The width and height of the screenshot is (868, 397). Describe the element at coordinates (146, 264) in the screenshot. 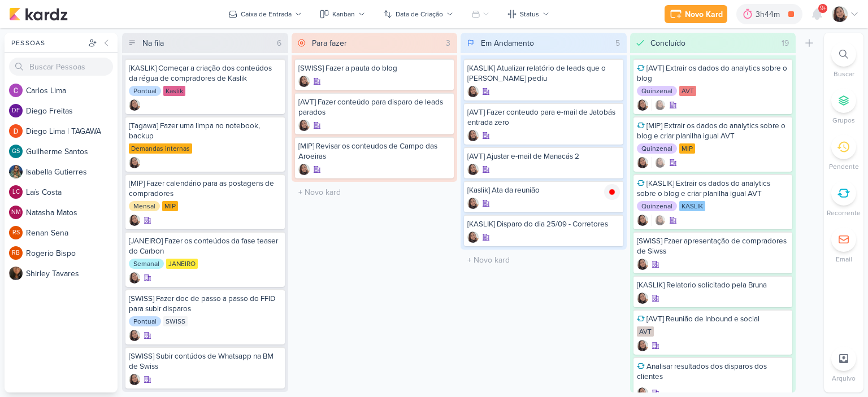

I see `div: Semanal` at that location.